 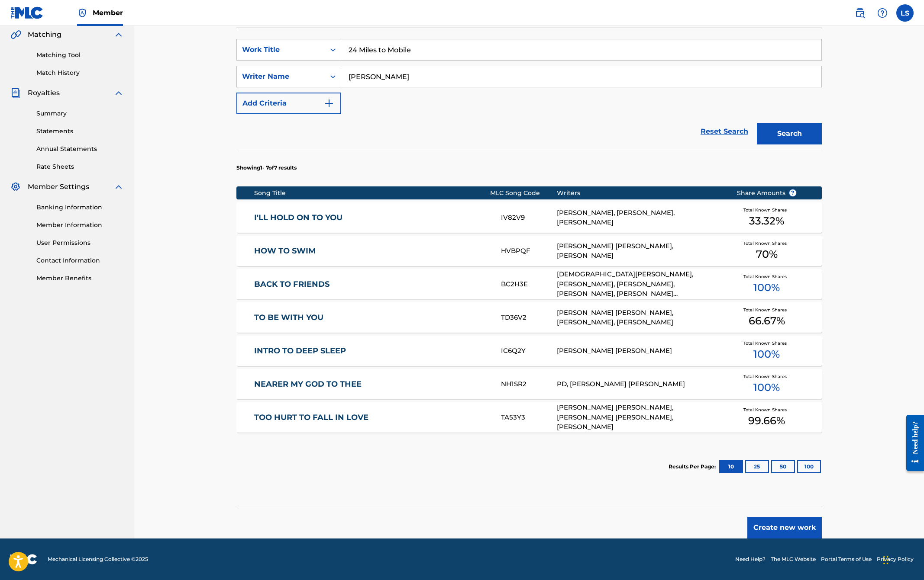 What do you see at coordinates (372, 351) in the screenshot?
I see `a: INTRO TO DEEP SLEEP` at bounding box center [372, 351].